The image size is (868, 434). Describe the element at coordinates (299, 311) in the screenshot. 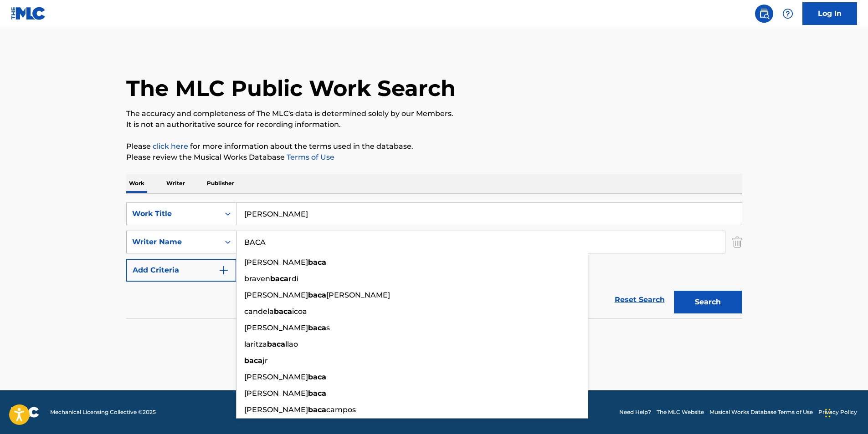

I see `span: icoa` at that location.